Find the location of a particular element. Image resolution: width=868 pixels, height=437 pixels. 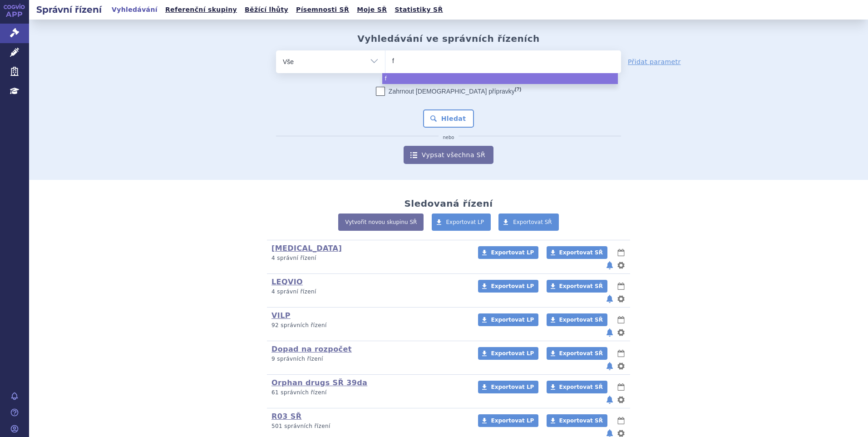

i: nebo is located at coordinates (448, 137).